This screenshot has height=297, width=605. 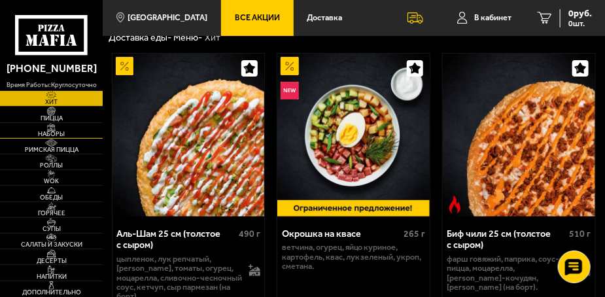 What do you see at coordinates (257, 18) in the screenshot?
I see `span: Все Акции` at bounding box center [257, 18].